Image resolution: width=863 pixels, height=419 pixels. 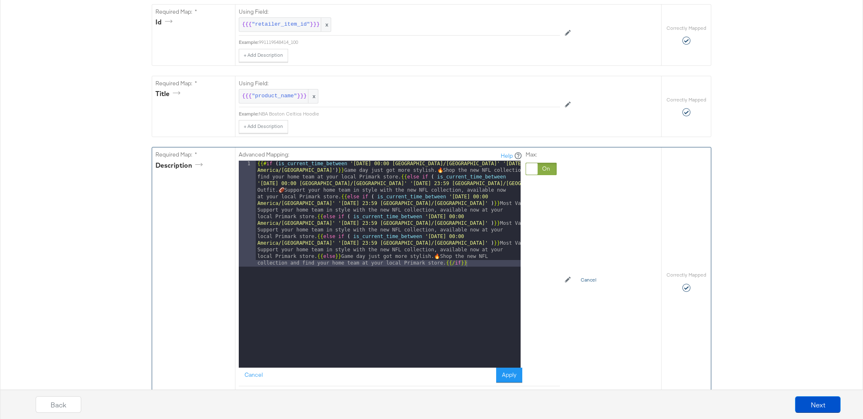 I want to click on label: Max:, so click(x=541, y=155).